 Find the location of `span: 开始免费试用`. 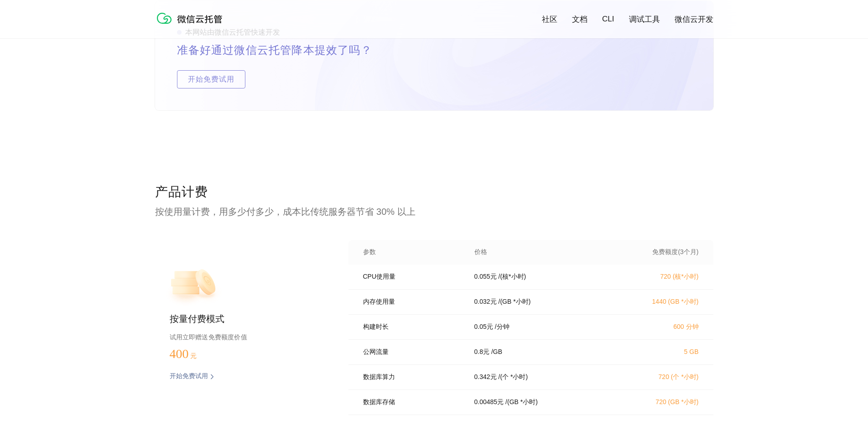

span: 开始免费试用 is located at coordinates (211, 79).